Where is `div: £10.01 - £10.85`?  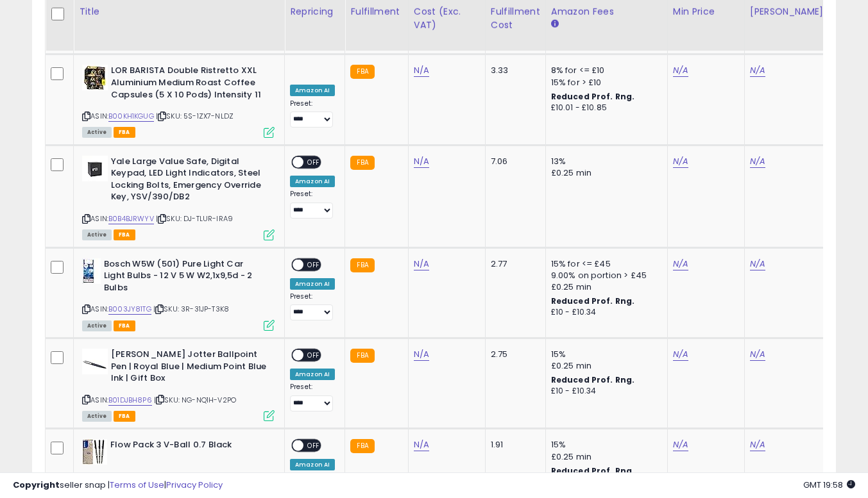
div: £10.01 - £10.85 is located at coordinates (605, 107).